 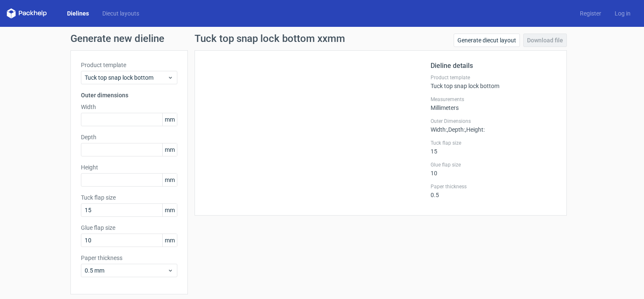 I want to click on div: 15, so click(x=493, y=147).